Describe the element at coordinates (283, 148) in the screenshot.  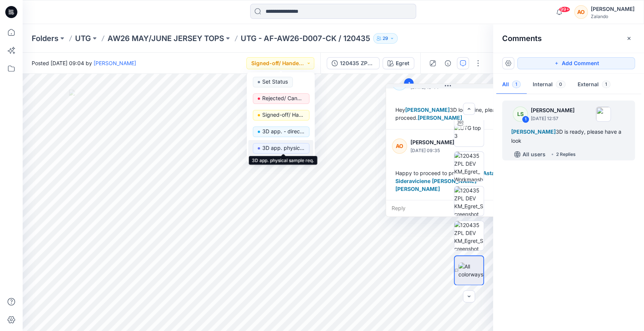
I see `p: 3D app. physical sample req.` at that location.